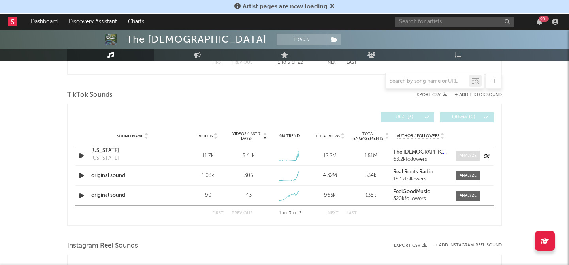 This screenshot has width=569, height=265. I want to click on div: 320k followers, so click(421, 199).